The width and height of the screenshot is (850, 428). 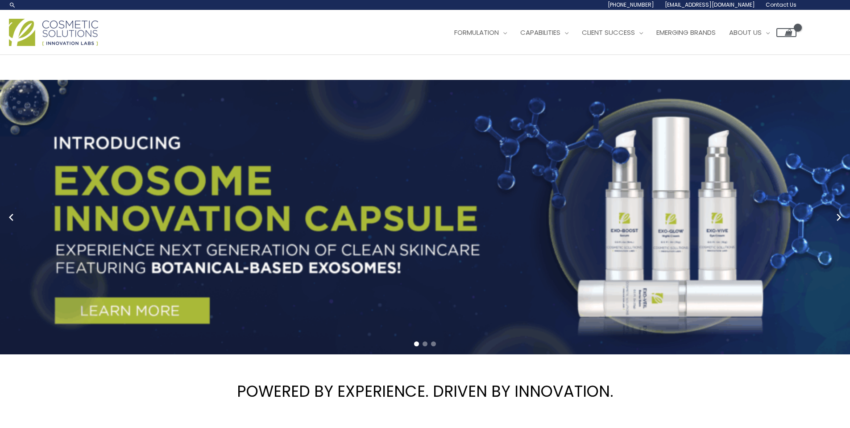 I want to click on span: Go to slide 1, so click(x=416, y=344).